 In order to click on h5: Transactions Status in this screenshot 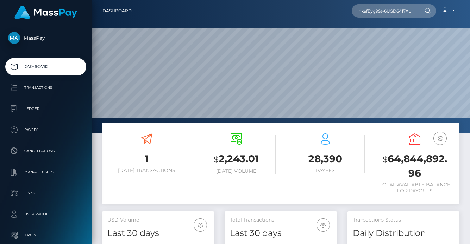, I will do `click(403, 221)`.